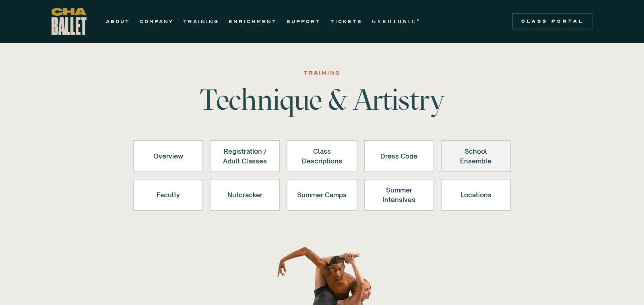 The image size is (644, 305). I want to click on div: Locations, so click(476, 195).